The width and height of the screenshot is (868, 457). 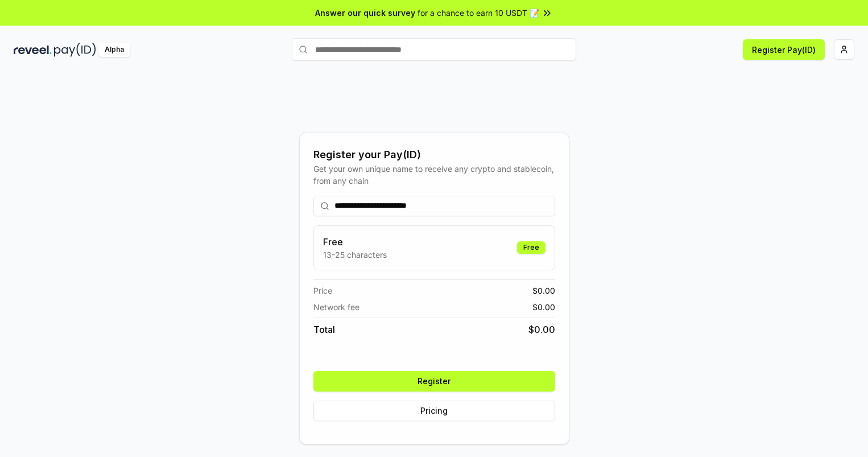 I want to click on button: Register Pay(ID), so click(x=784, y=50).